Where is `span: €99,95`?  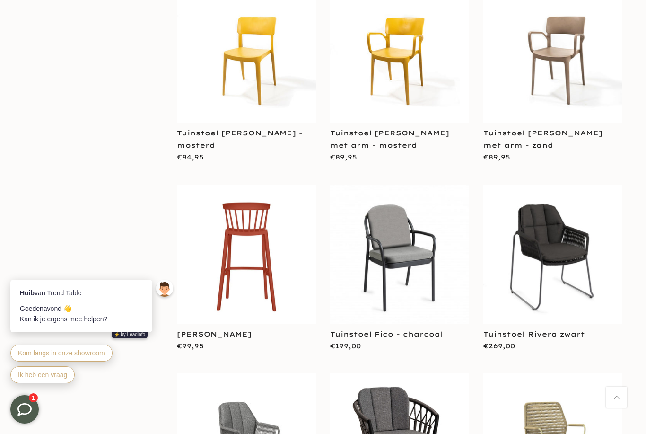
span: €99,95 is located at coordinates (190, 346).